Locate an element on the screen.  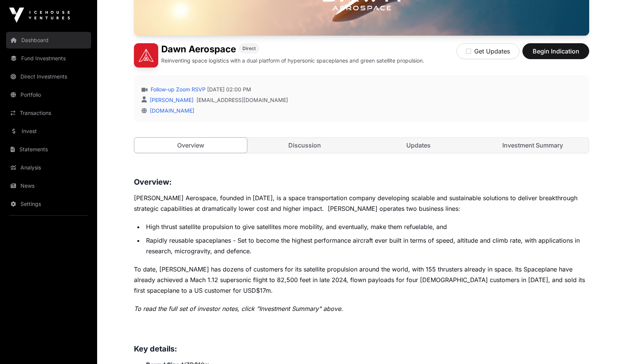
h3: Overview: is located at coordinates (361, 182).